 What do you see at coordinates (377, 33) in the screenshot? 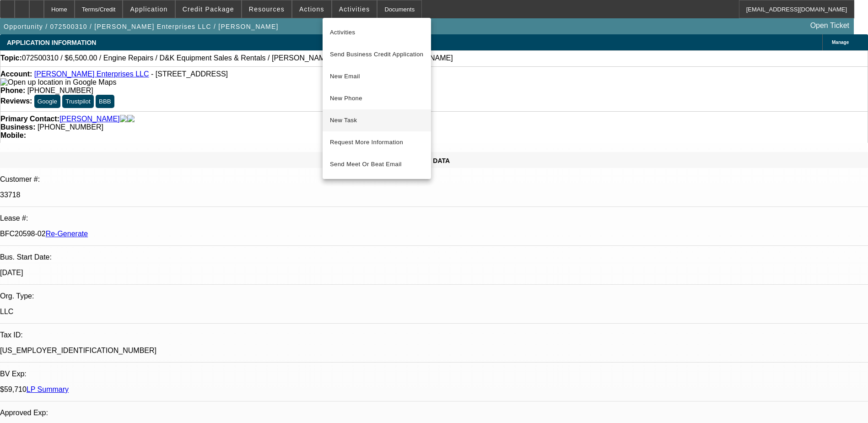
I see `span: Activities` at bounding box center [377, 33].